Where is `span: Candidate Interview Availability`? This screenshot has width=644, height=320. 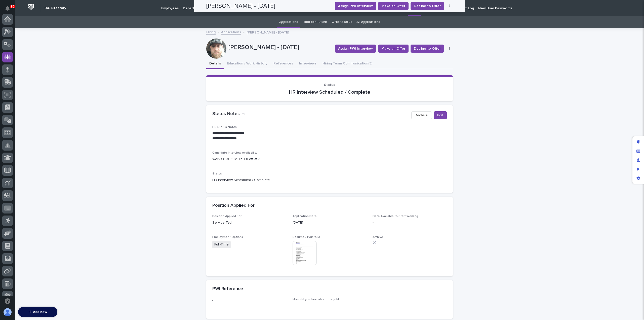
span: Candidate Interview Availability is located at coordinates (235, 153).